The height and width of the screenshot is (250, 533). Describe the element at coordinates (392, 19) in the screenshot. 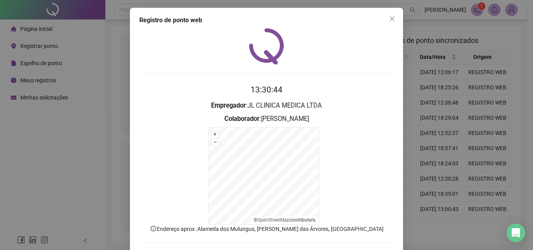

I see `span: close` at that location.